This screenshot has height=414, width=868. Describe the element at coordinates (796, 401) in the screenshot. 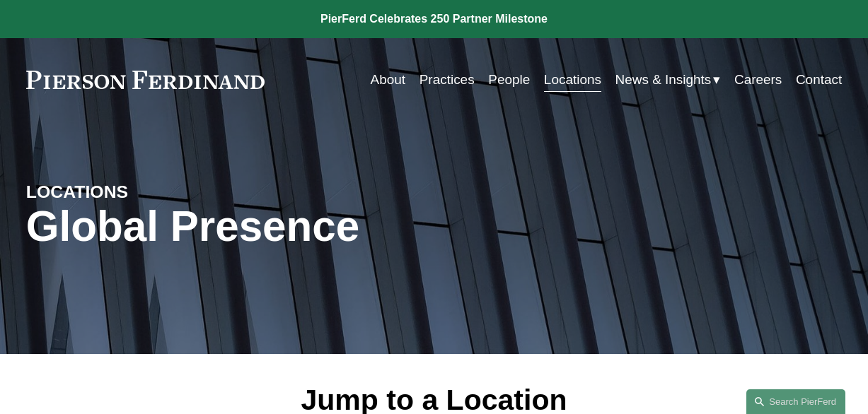

I see `a: Search this site` at that location.